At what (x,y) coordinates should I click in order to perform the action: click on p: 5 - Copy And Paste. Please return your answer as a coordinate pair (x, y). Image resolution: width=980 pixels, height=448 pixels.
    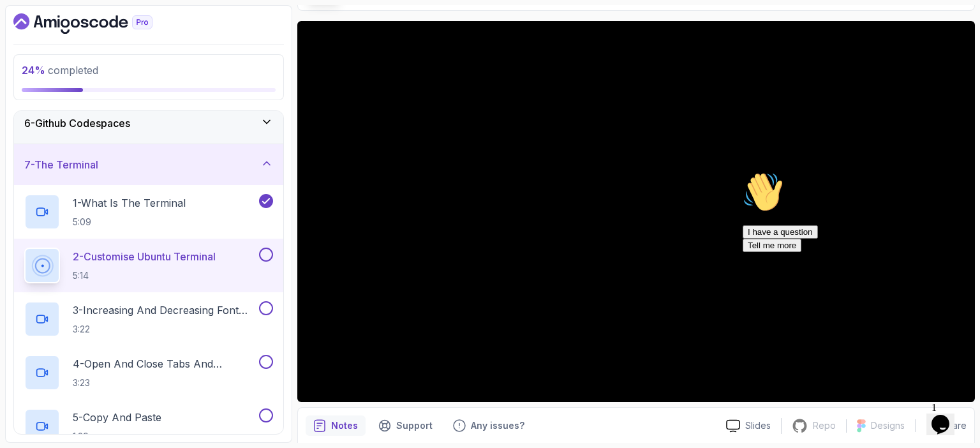
    Looking at the image, I should click on (117, 417).